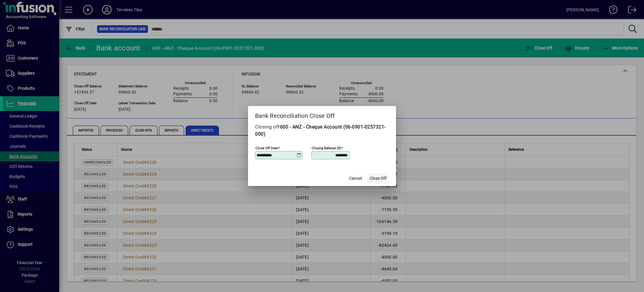  What do you see at coordinates (326, 148) in the screenshot?
I see `mat-label: Closing Balance ($)` at bounding box center [326, 148].